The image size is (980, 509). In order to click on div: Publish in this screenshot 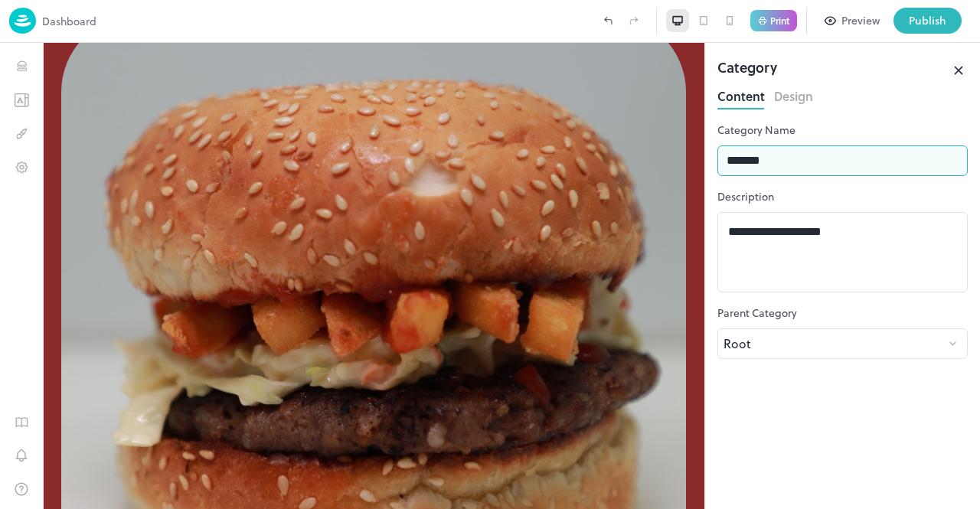, I will do `click(927, 20)`.